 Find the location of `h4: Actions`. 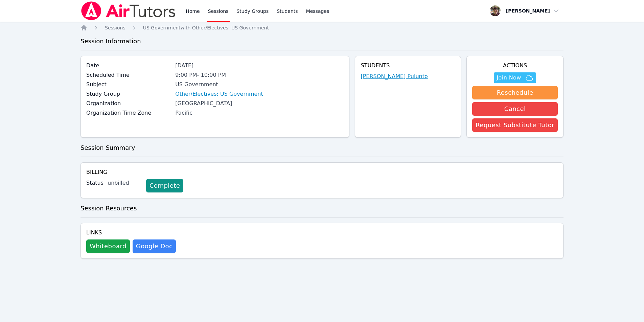

h4: Actions is located at coordinates (515, 65).